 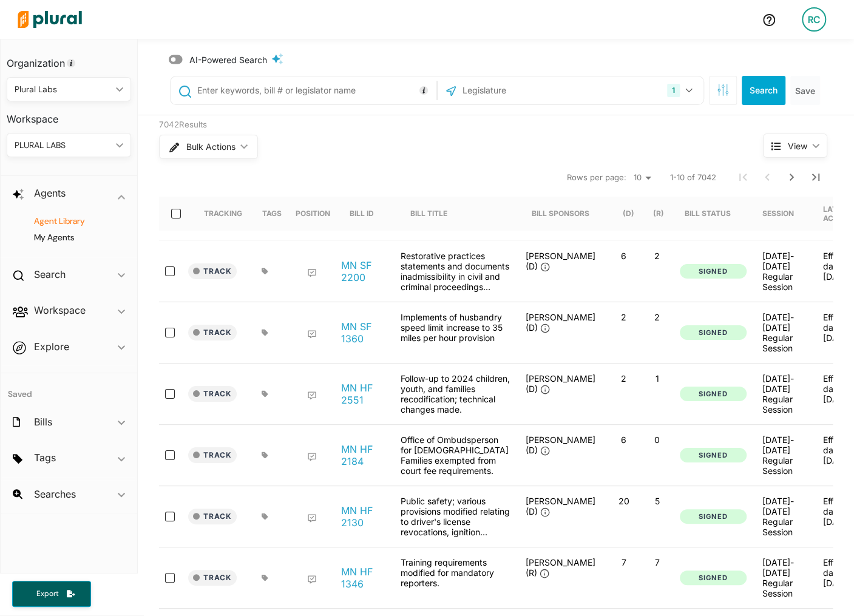 What do you see at coordinates (673, 91) in the screenshot?
I see `div: 1` at bounding box center [673, 91].